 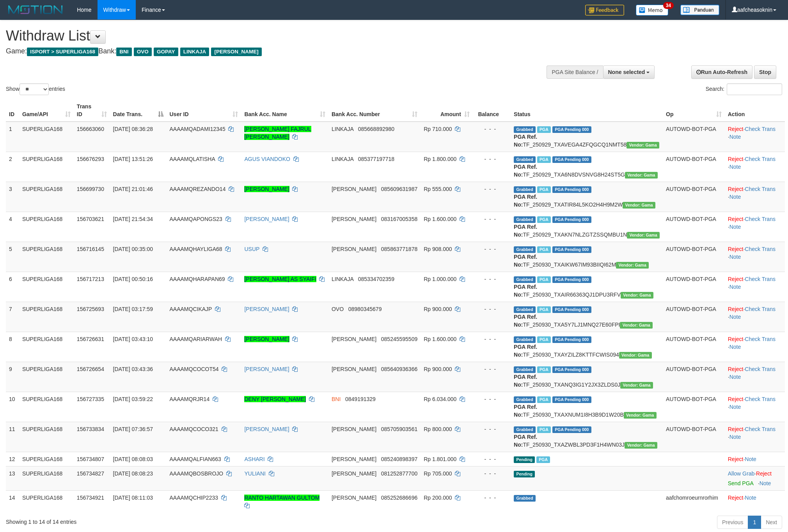 I want to click on td: 1, so click(x=12, y=137).